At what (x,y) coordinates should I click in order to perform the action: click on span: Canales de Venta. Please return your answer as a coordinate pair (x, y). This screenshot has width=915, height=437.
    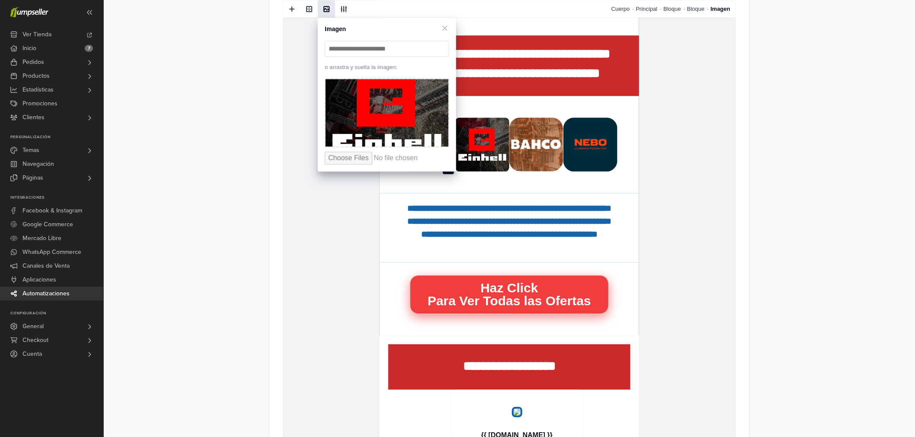
    Looking at the image, I should click on (46, 266).